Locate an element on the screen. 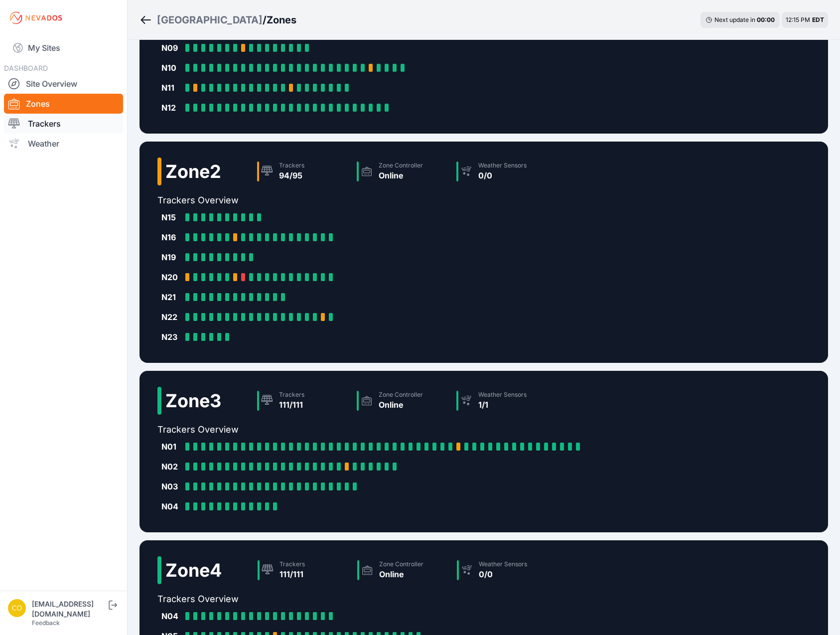 The height and width of the screenshot is (635, 840). span: Next update in is located at coordinates (734, 19).